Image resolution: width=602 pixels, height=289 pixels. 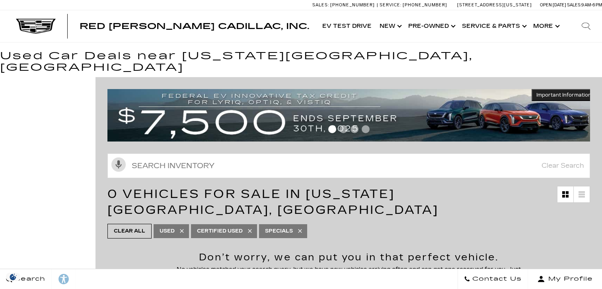 What do you see at coordinates (365, 129) in the screenshot?
I see `span: Go to slide 4` at bounding box center [365, 129].